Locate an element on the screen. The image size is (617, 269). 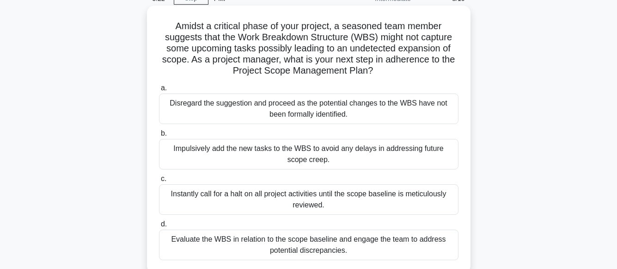
div: Evaluate the WBS in relation to the scope baseline and engage the team to address potential discr... is located at coordinates (309, 245).